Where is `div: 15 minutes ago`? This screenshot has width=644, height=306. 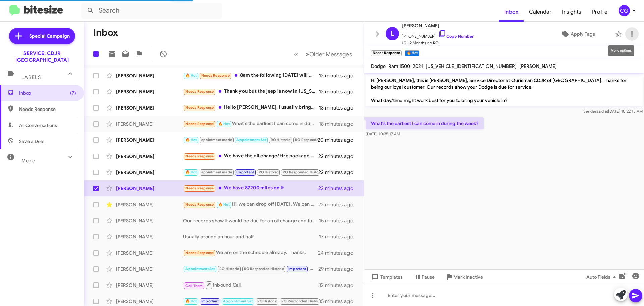 div: 15 minutes ago is located at coordinates (339, 221).